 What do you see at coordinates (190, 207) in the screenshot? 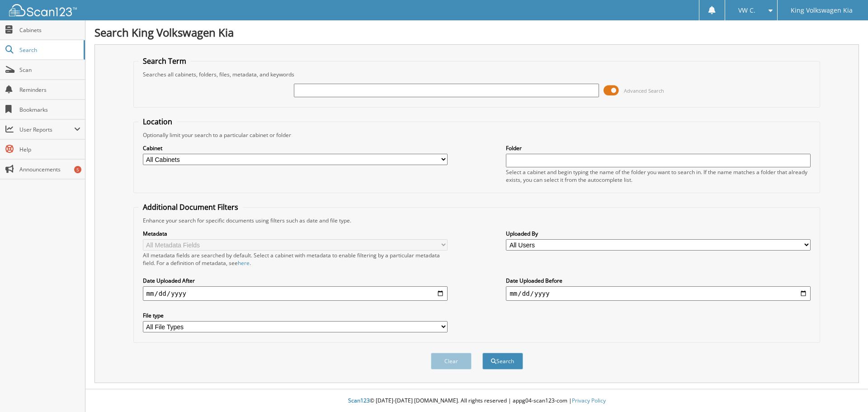
I see `legend: Additional Document Filters` at bounding box center [190, 207].